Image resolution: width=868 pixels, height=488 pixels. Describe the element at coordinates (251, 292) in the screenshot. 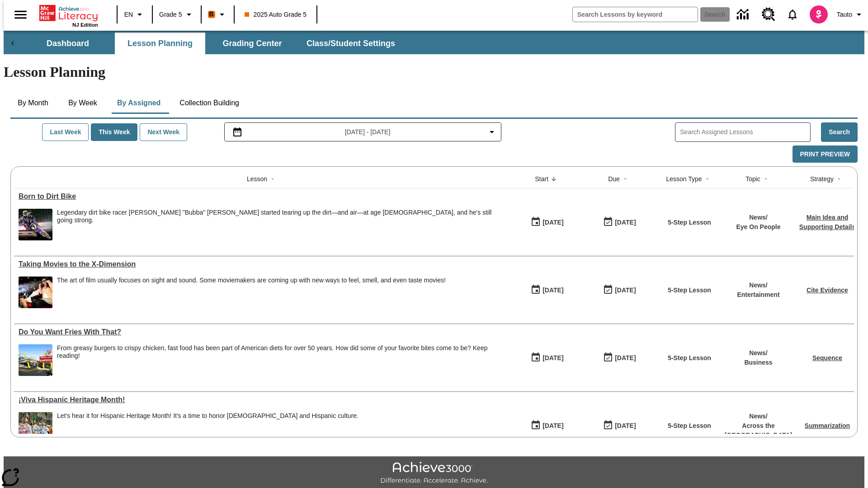

I see `span: The art of film usually focuses on sight and sound. Some moviemakers are coming up with new ways ...` at that location.